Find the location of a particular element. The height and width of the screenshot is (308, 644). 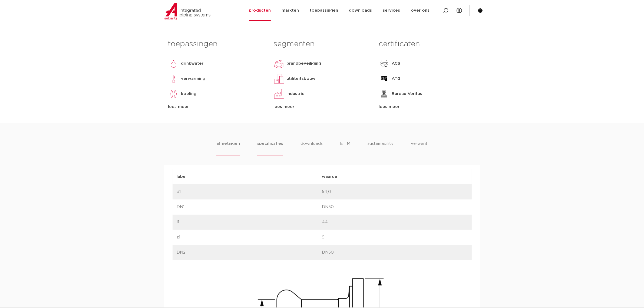

p: waarde is located at coordinates (395, 177).